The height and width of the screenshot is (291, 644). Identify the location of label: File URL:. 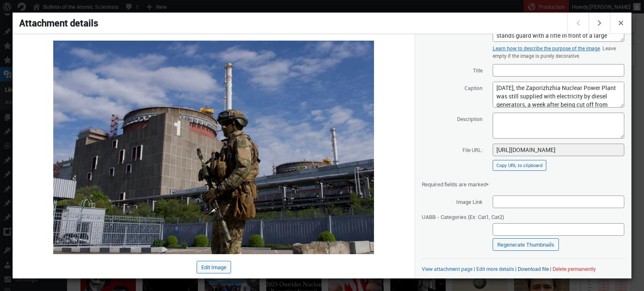
(452, 150).